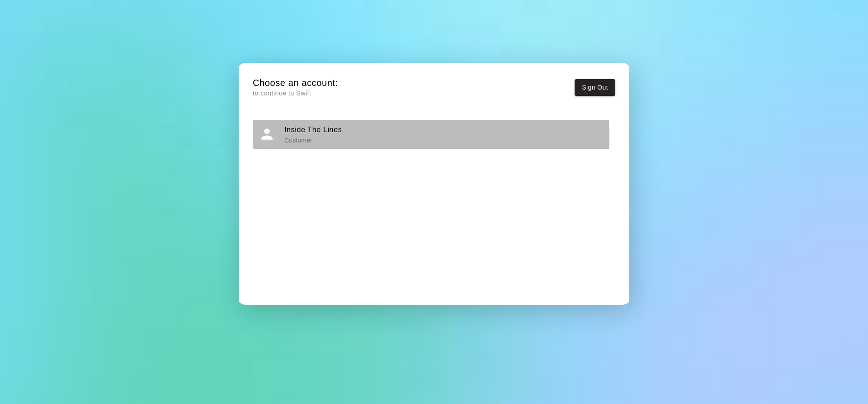 The image size is (868, 404). Describe the element at coordinates (295, 93) in the screenshot. I see `p: to continue to Swift` at that location.